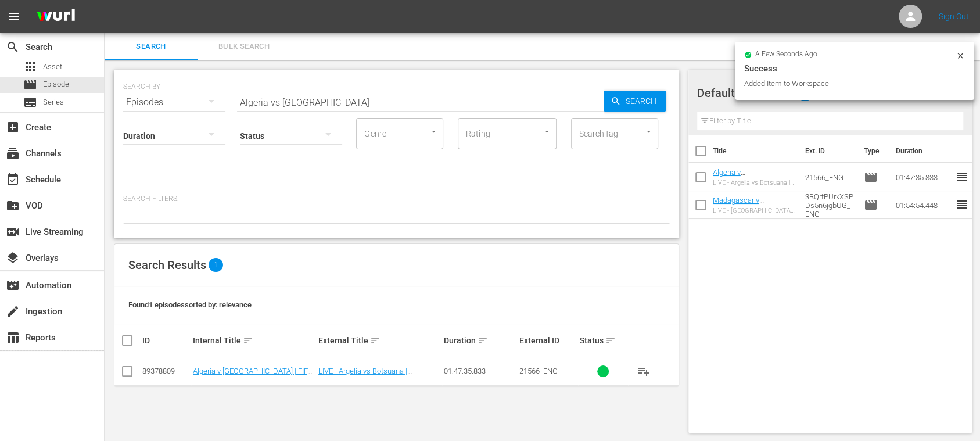 The width and height of the screenshot is (980, 441). Describe the element at coordinates (13, 311) in the screenshot. I see `span: Ingestion` at that location.